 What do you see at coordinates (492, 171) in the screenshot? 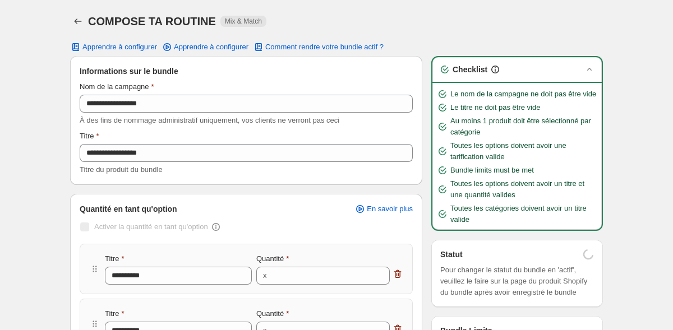
I see `span: Bundle limits must be met` at bounding box center [492, 171].